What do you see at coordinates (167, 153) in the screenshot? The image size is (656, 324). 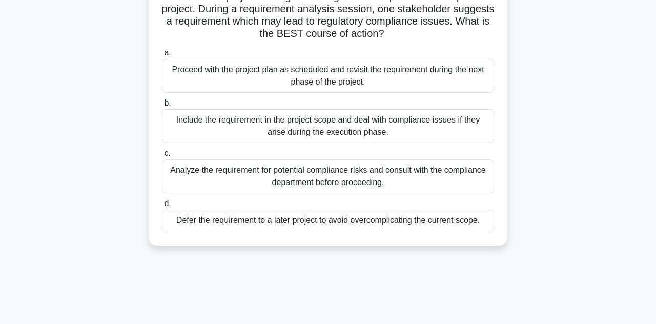 I see `span: c.` at bounding box center [167, 153].